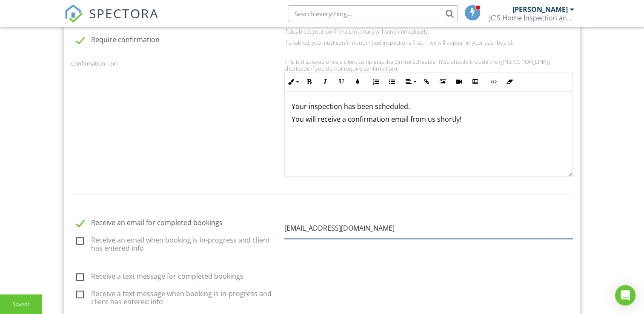 The height and width of the screenshot is (314, 644). What do you see at coordinates (411, 82) in the screenshot?
I see `button: Align` at bounding box center [411, 82].